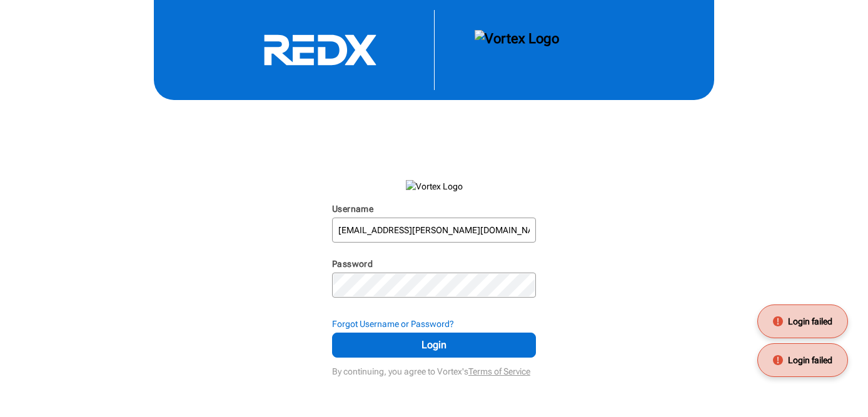 The image size is (868, 417). What do you see at coordinates (434, 345) in the screenshot?
I see `span: Login` at bounding box center [434, 345].